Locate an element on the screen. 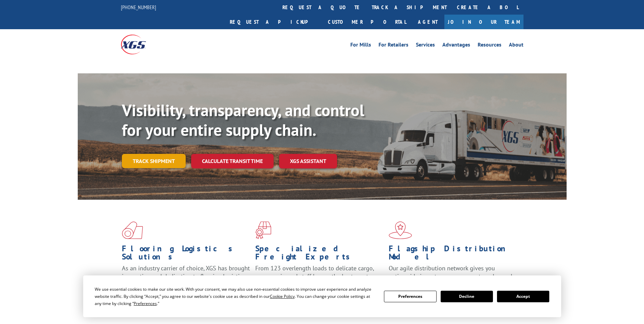 This screenshot has width=644, height=324. span: As an industry carrier of choice, XGS has brought innovation and dedication to flooring logistics... is located at coordinates (185, 276).